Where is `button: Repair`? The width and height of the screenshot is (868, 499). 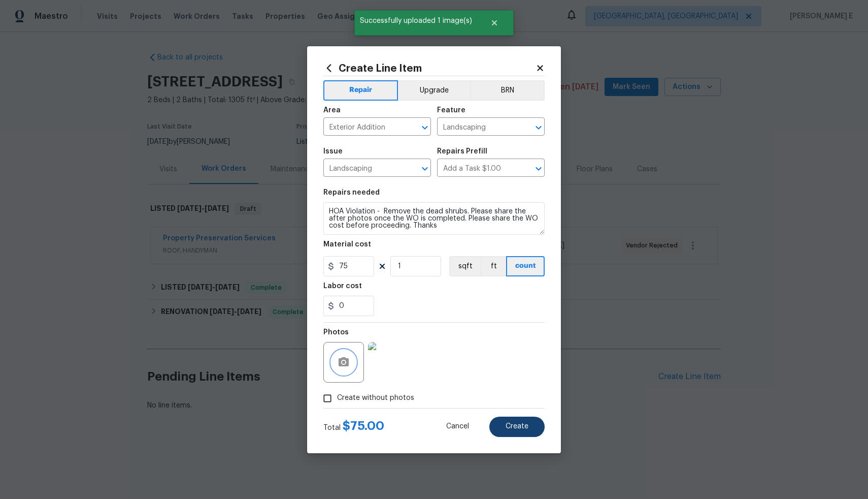
button: Repair is located at coordinates (361, 91).